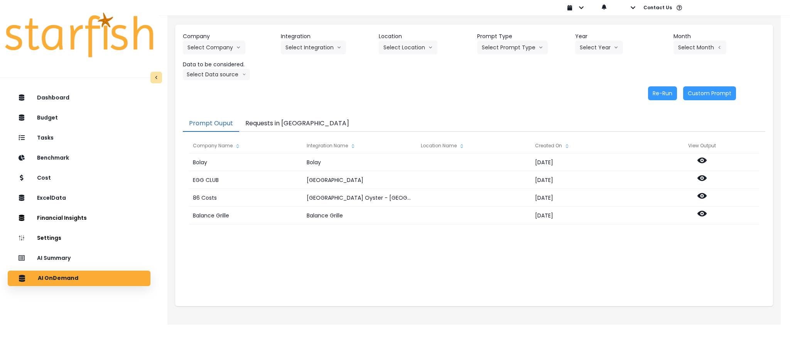 The height and width of the screenshot is (357, 790). I want to click on button: Tasks, so click(79, 138).